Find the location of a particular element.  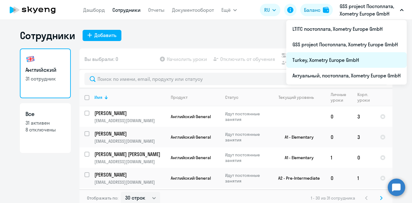

input: Поиск по имени, email, продукту или статусу is located at coordinates (236, 79).